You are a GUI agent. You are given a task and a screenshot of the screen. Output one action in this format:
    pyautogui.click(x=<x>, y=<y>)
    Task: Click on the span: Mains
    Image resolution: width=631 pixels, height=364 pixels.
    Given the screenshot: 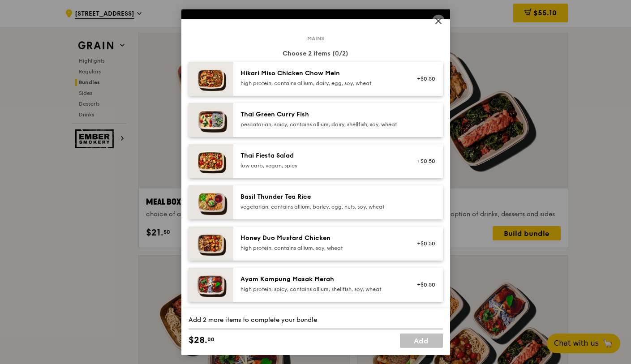 What is the action you would take?
    pyautogui.click(x=316, y=38)
    